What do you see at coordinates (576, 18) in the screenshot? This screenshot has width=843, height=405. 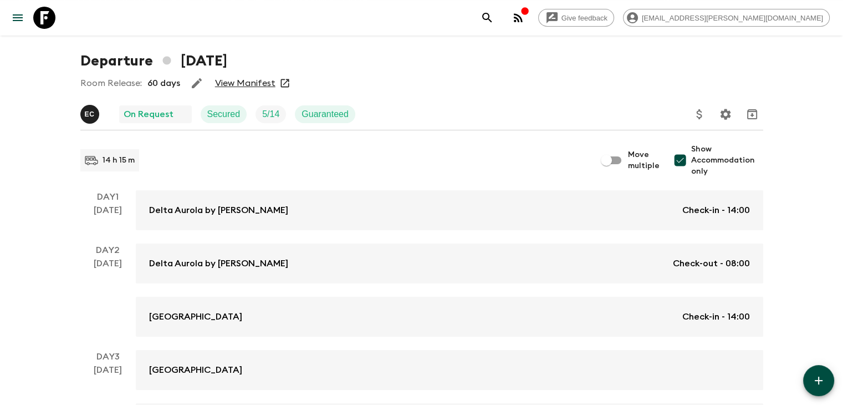 I see `a: Give feedback` at bounding box center [576, 18].